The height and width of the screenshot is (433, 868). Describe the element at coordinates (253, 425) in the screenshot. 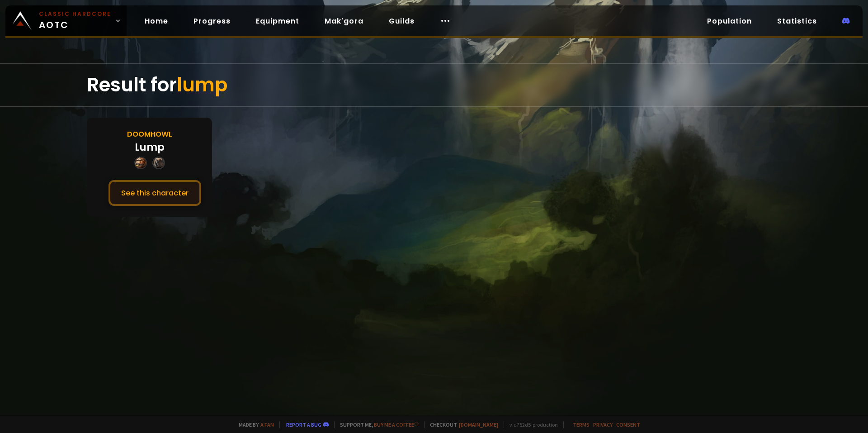

I see `span: Made by` at that location.